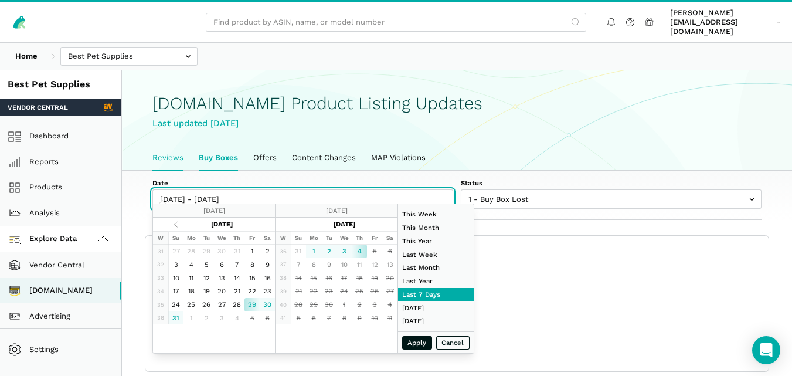  I want to click on a: MAP Violations, so click(398, 158).